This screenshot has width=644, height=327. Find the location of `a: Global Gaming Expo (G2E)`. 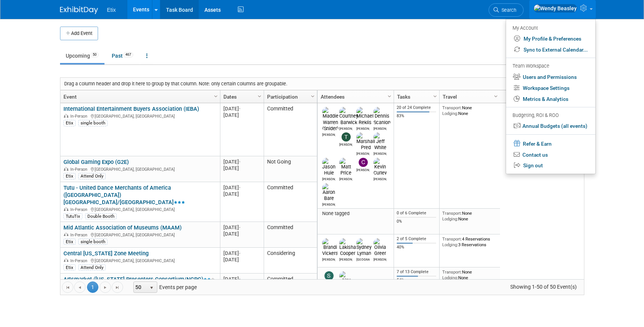

a: Global Gaming Expo (G2E) is located at coordinates (96, 162).